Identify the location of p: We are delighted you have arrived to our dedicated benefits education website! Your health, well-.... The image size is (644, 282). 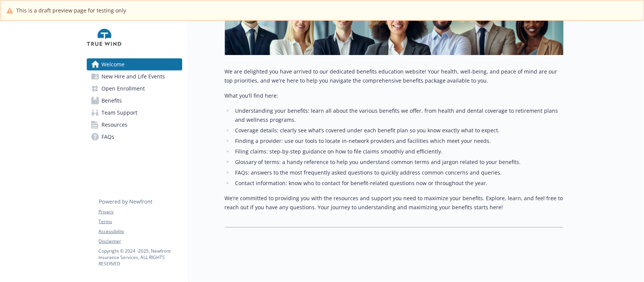
(394, 76).